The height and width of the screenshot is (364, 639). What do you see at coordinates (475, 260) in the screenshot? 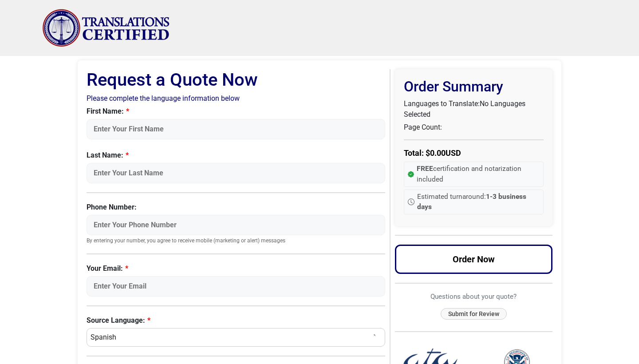
I see `button: Order Now` at bounding box center [475, 260].